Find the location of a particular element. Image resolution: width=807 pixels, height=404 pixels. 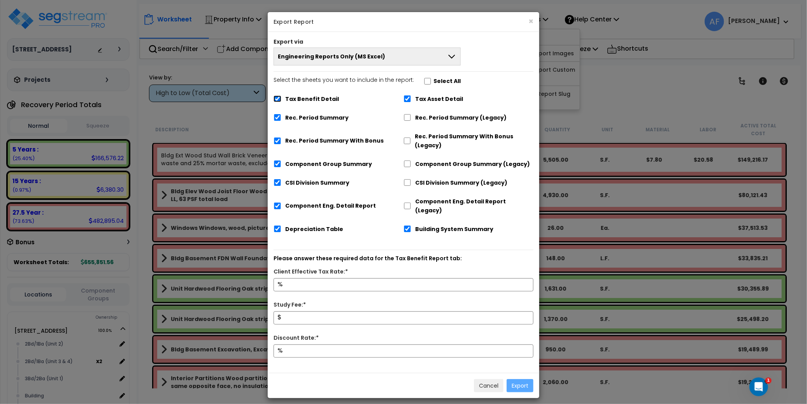

button: Export is located at coordinates (520, 385).